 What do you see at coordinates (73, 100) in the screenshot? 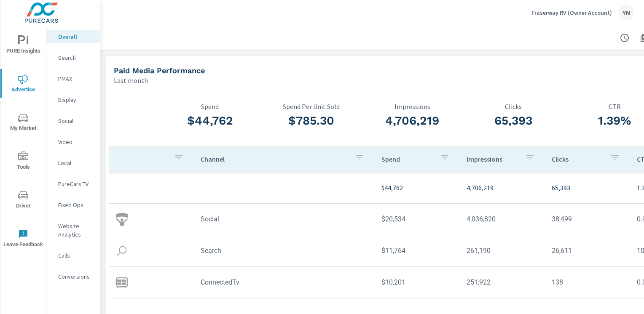
I see `div: Display` at bounding box center [73, 100].